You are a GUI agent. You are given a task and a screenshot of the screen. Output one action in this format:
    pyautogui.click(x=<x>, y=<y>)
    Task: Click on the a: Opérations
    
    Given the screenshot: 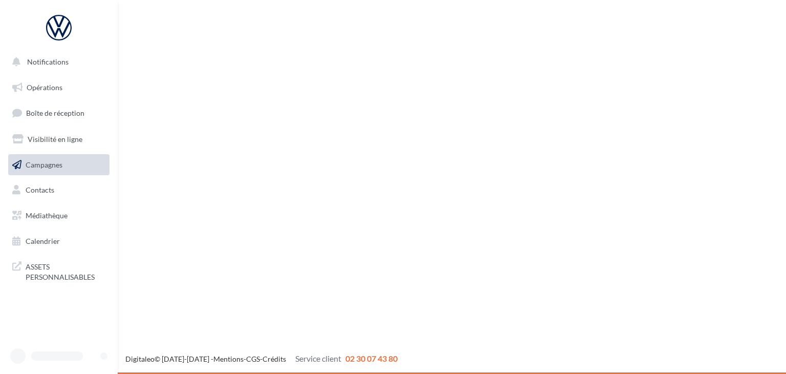 What is the action you would take?
    pyautogui.click(x=59, y=88)
    